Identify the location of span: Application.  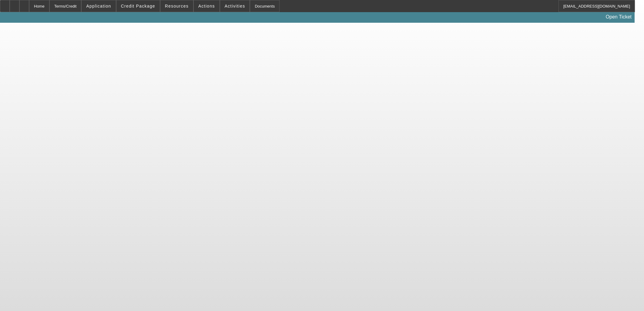
(99, 6).